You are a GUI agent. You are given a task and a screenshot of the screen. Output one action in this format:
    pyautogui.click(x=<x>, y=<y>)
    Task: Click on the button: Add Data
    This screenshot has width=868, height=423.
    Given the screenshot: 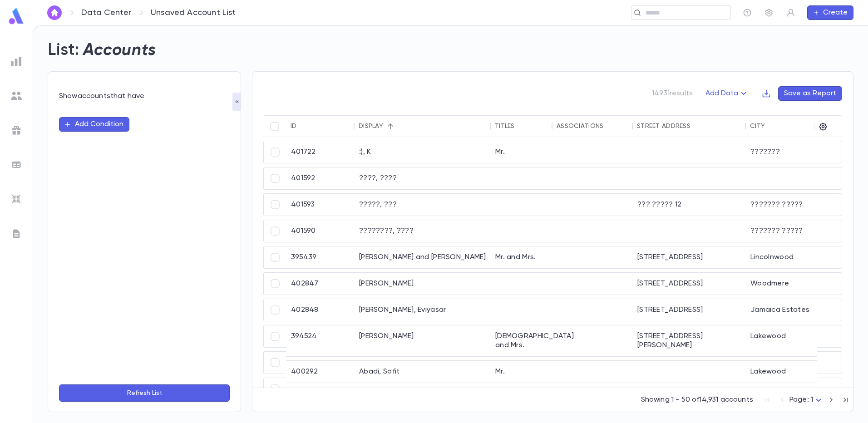 What is the action you would take?
    pyautogui.click(x=728, y=94)
    